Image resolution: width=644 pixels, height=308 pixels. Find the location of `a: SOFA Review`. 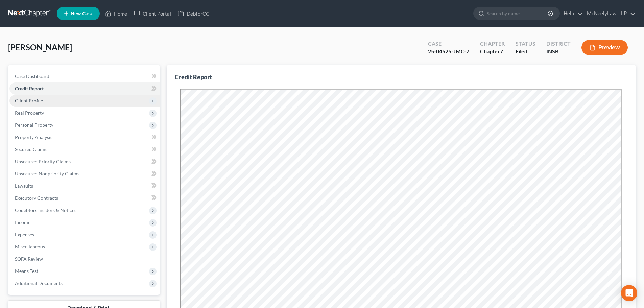

a: SOFA Review is located at coordinates (85, 259).